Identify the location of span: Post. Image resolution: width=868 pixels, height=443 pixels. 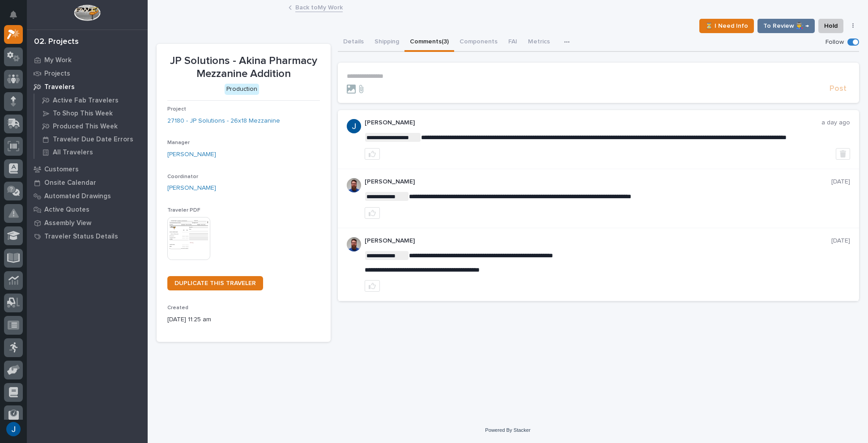
(838, 89).